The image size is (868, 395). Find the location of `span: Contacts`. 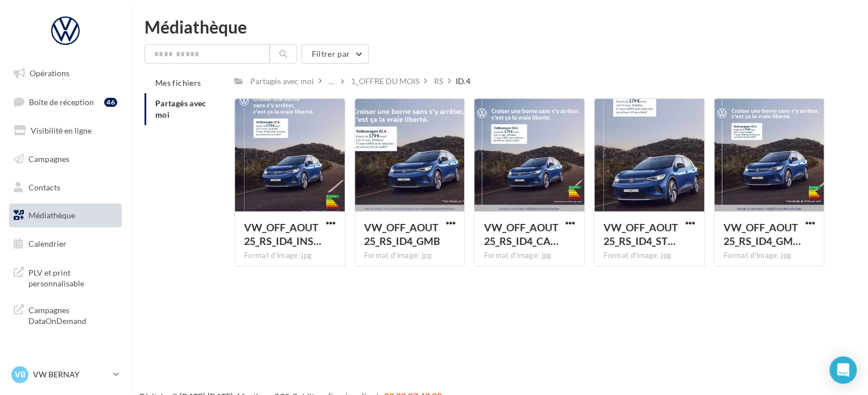

span: Contacts is located at coordinates (45, 187).